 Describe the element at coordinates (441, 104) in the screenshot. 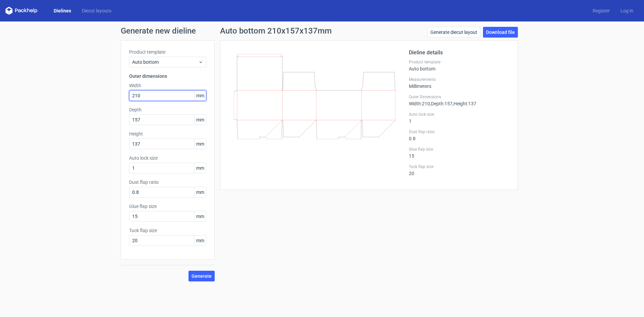

I see `span: , Depth : 157` at that location.